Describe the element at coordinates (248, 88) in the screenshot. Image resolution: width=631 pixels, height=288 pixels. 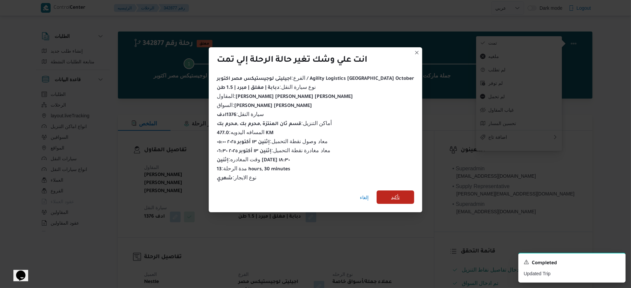
I see `b: دبابة | مغلق | مبرد | 1.5 طن` at that location.